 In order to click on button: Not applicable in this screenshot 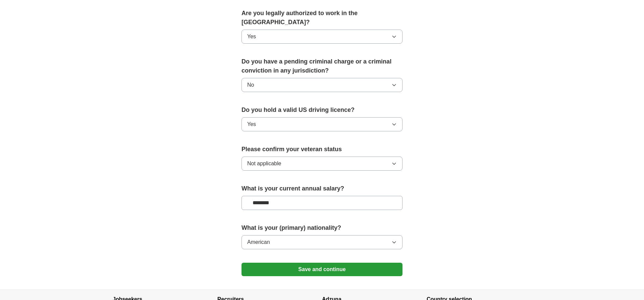, I will do `click(322, 163)`.